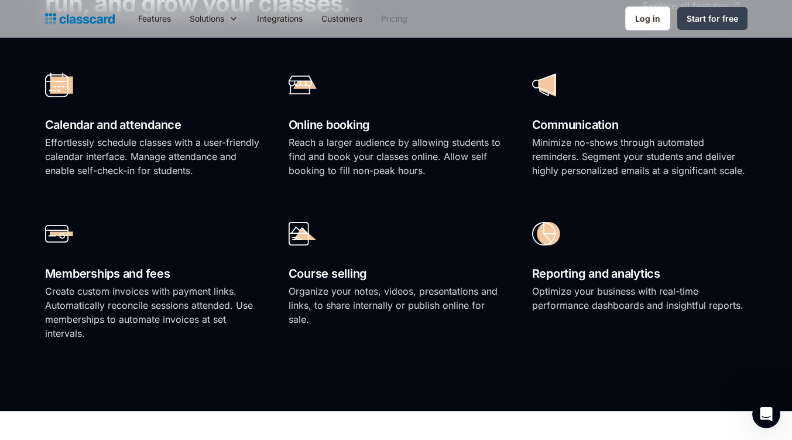  Describe the element at coordinates (280, 18) in the screenshot. I see `a: Integrations` at that location.